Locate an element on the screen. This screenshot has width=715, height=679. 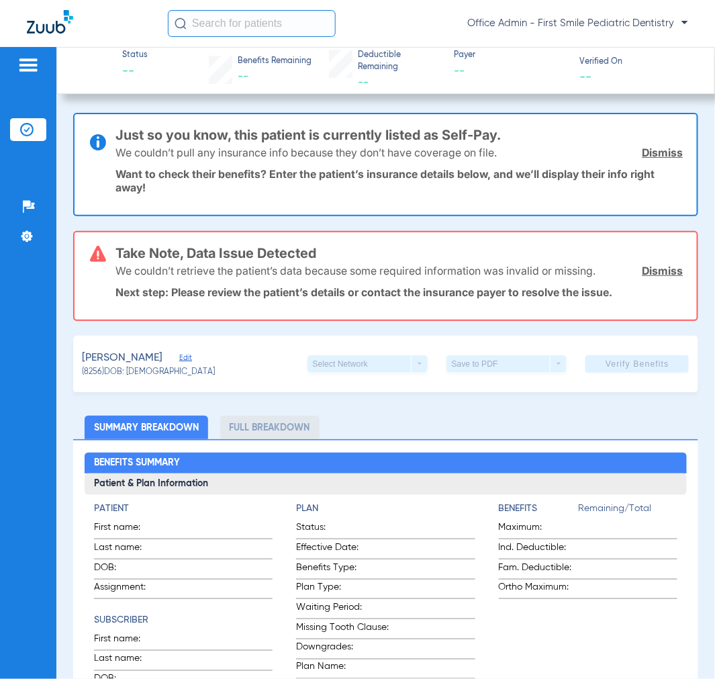
span: DOB: is located at coordinates (127, 570).